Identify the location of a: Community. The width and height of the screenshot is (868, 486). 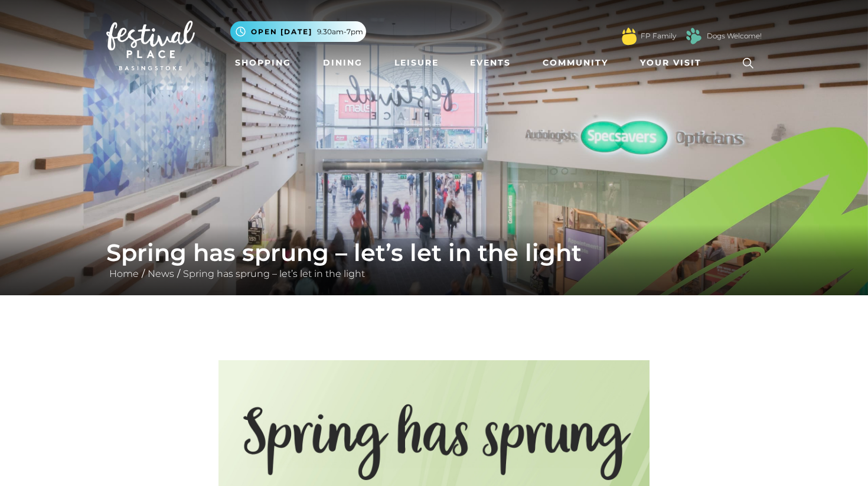
(575, 62).